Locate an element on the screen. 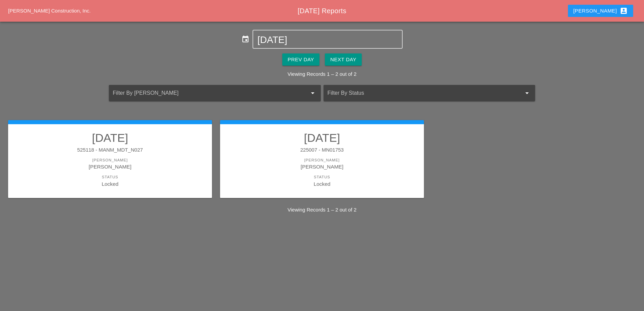 The image size is (644, 311). i: account_box is located at coordinates (624, 11).